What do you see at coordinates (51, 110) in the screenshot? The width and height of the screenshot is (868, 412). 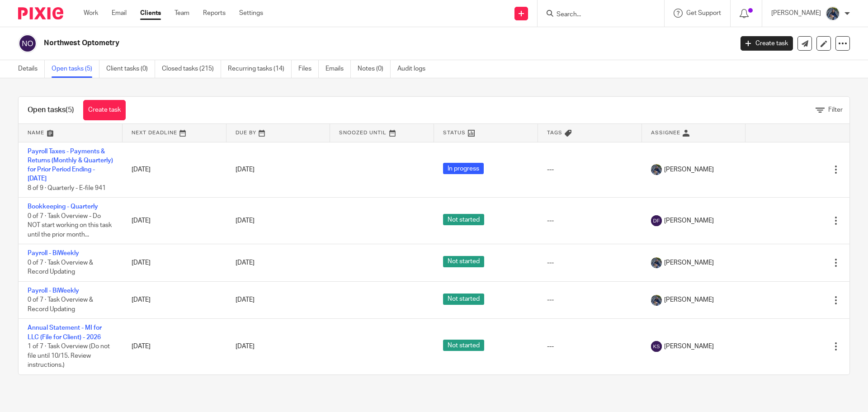 I see `h1: Open tasks` at bounding box center [51, 110].